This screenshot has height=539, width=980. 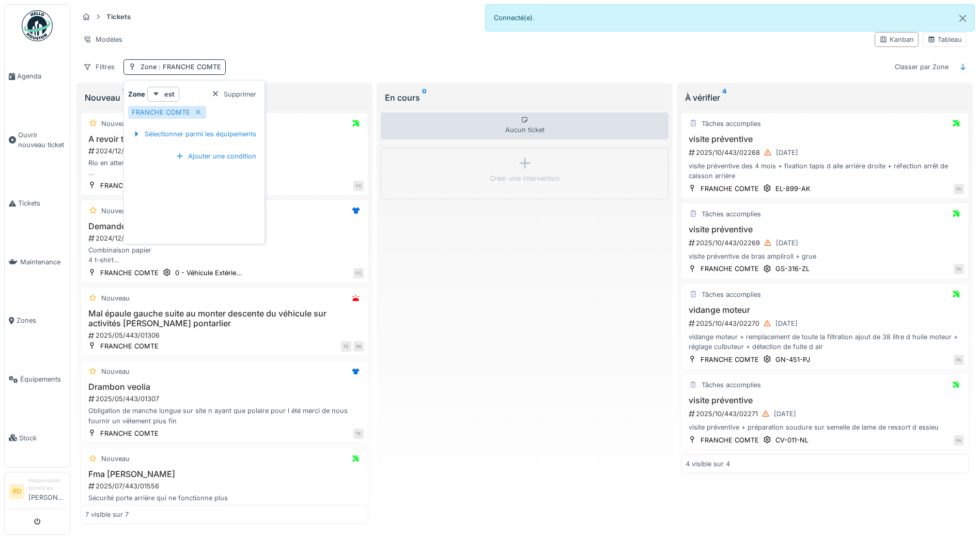 I want to click on div: 2025/10/443/02269, so click(x=826, y=242).